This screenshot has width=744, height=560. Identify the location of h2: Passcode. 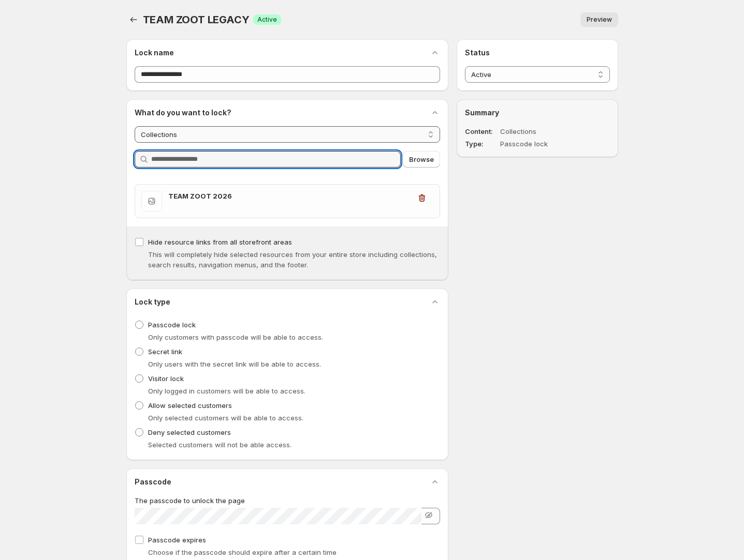
(153, 482).